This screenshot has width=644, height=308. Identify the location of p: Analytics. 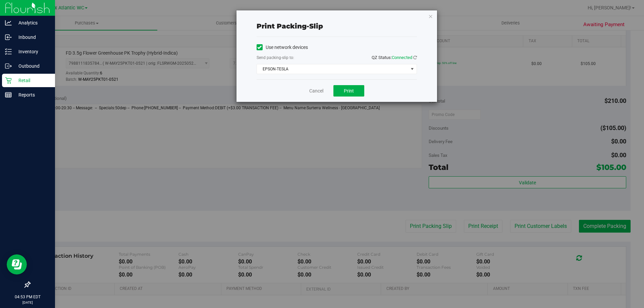
(32, 23).